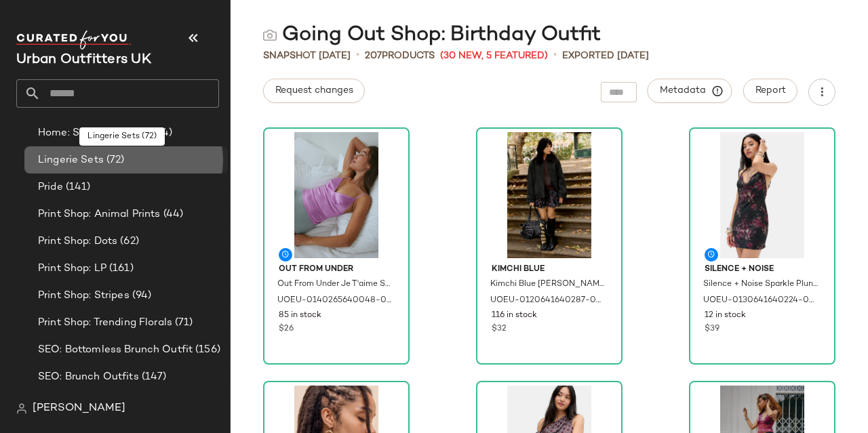  Describe the element at coordinates (140, 296) in the screenshot. I see `span: (94)` at that location.